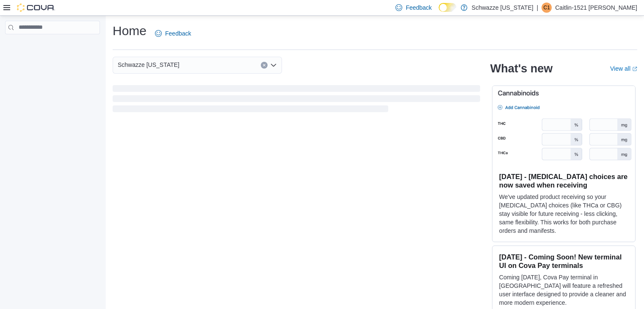  I want to click on button: Clear input, so click(264, 65).